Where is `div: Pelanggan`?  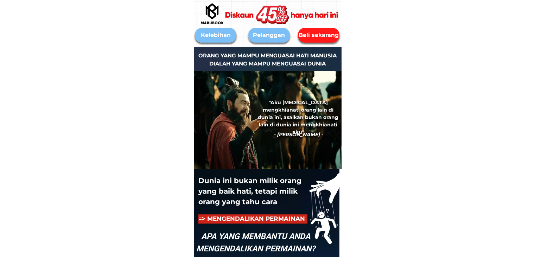 div: Pelanggan is located at coordinates (269, 35).